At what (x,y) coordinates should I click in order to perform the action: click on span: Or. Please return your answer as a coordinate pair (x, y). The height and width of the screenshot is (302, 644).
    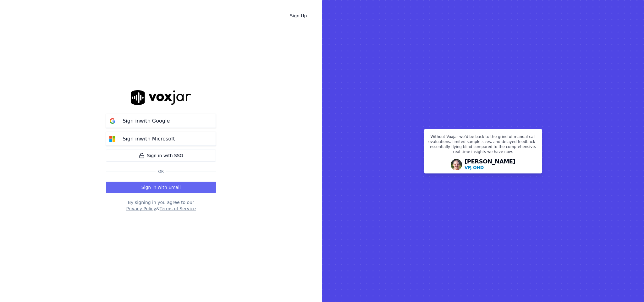
    Looking at the image, I should click on (161, 171).